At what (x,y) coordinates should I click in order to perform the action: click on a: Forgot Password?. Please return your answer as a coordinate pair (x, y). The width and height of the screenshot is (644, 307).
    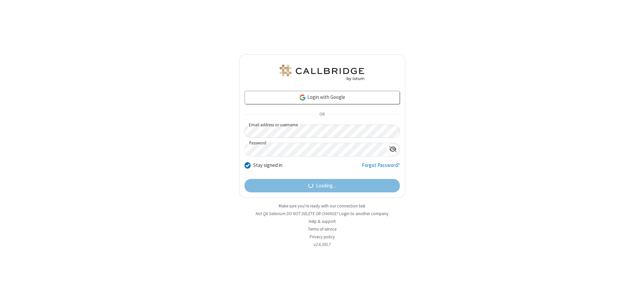
    Looking at the image, I should click on (381, 168).